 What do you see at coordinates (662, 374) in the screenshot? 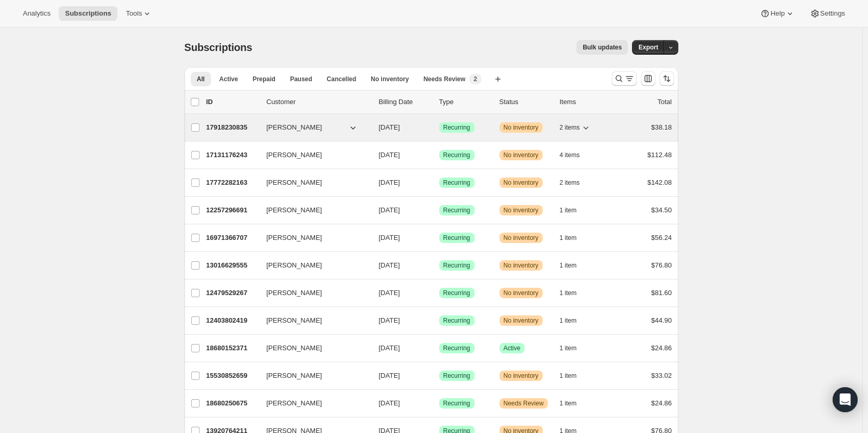
I see `span: $33.02` at bounding box center [662, 374].